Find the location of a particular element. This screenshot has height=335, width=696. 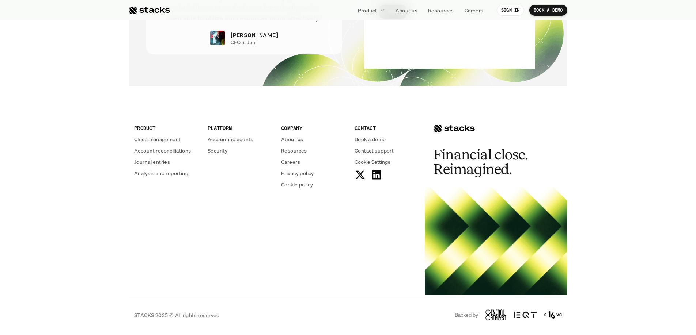

a: BOOK A DEMO is located at coordinates (548, 10).